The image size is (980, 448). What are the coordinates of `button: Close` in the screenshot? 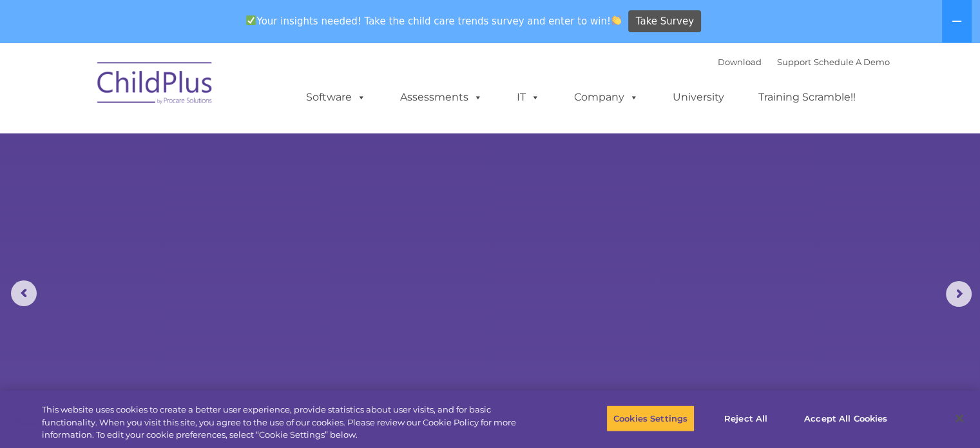 It's located at (960, 418).